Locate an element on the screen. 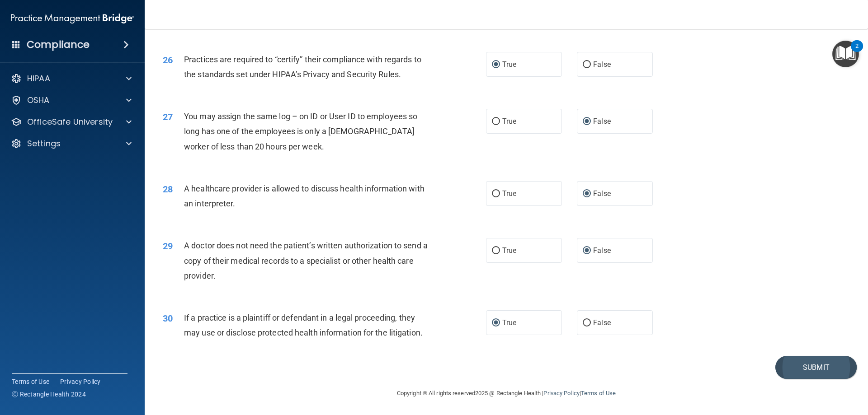 This screenshot has width=868, height=415. p: Settings is located at coordinates (44, 144).